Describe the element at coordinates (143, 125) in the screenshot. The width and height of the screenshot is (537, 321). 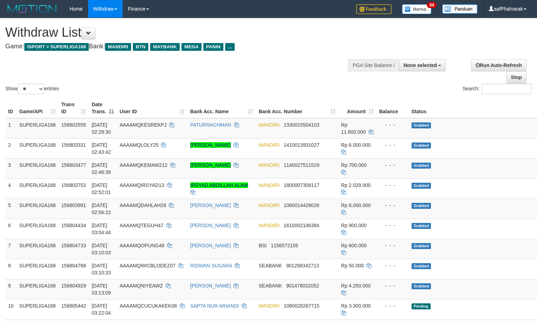
I see `span: AAAAMQKESREKPJ` at that location.